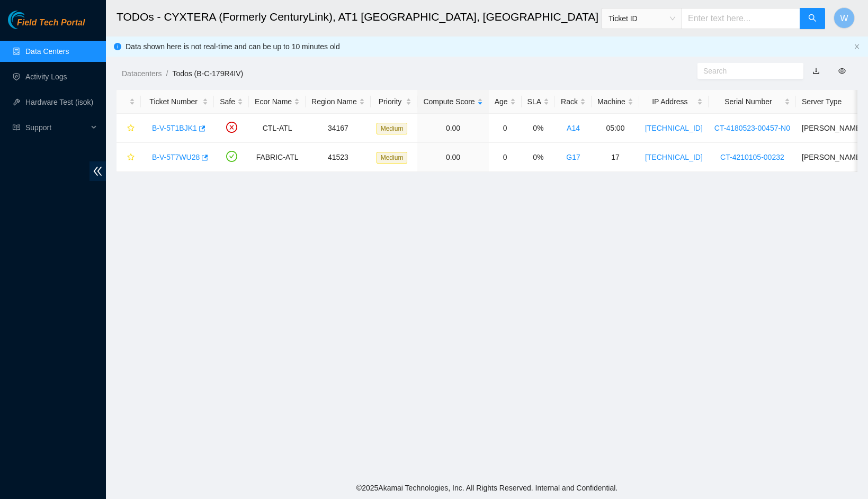 The height and width of the screenshot is (499, 868). I want to click on span: Field Tech Portal, so click(51, 23).